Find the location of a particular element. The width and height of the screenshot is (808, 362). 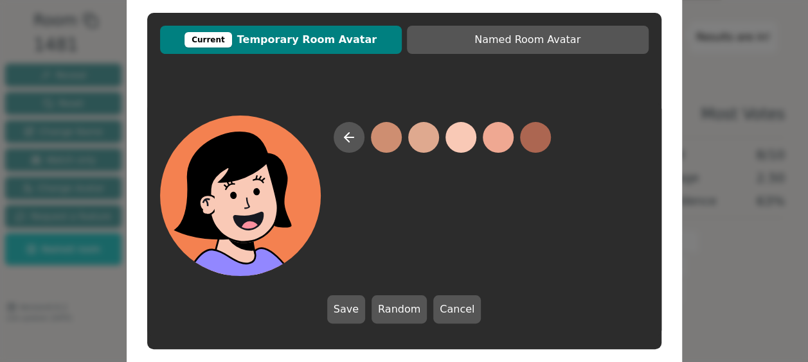

button: Named Room Avatar is located at coordinates (528, 40).